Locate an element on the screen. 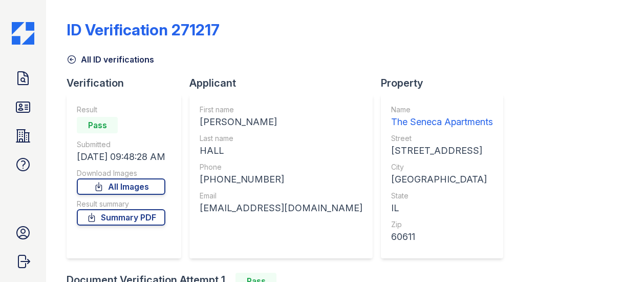 This screenshot has width=644, height=282. div: Applicant is located at coordinates (285, 83).